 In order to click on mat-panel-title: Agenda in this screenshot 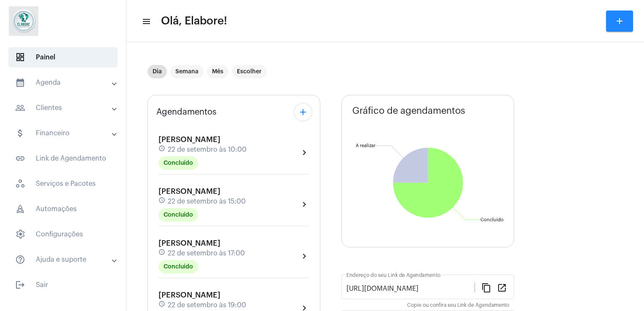, I will do `click(64, 83)`.